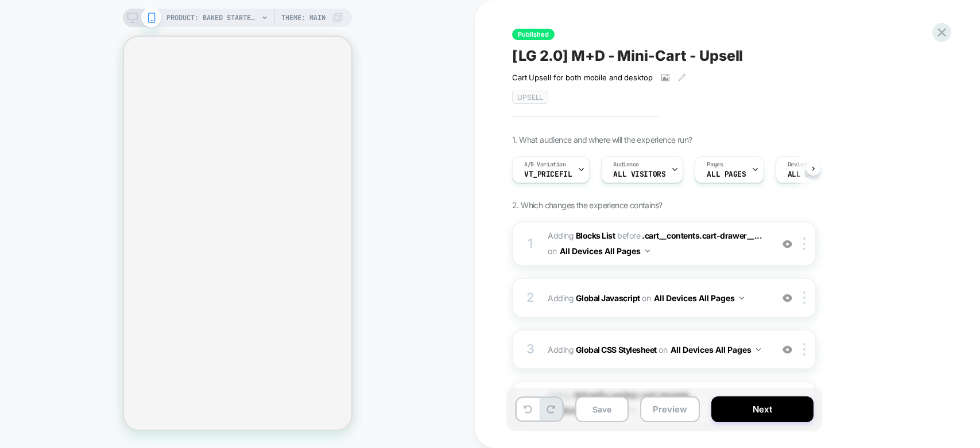  I want to click on span: Cart Upsell for both mobile and desktop, so click(582, 78).